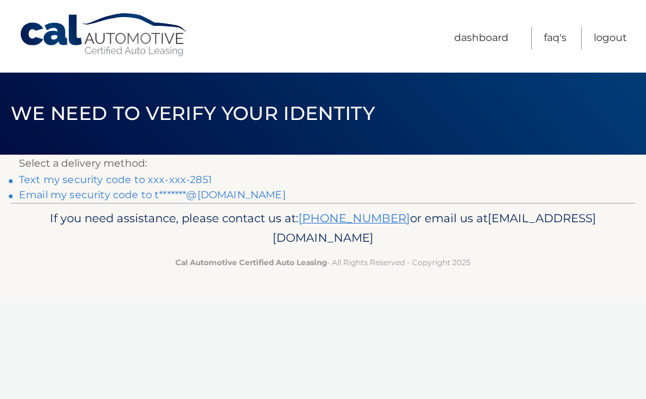 The height and width of the screenshot is (399, 646). I want to click on a: FAQ's, so click(556, 38).